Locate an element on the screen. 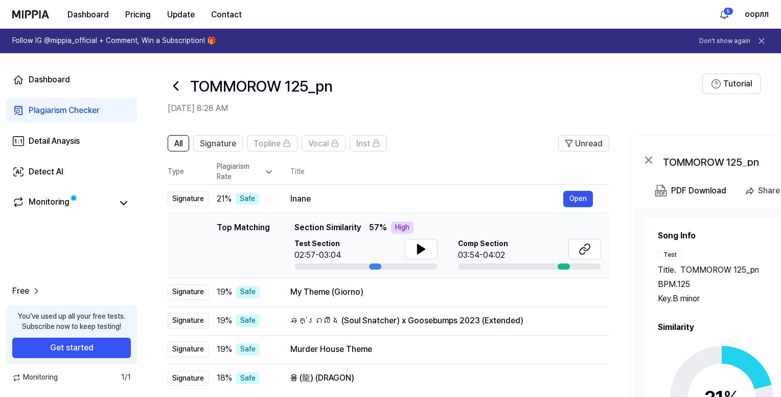 This screenshot has width=781, height=397. span: 18 % is located at coordinates (224, 378).